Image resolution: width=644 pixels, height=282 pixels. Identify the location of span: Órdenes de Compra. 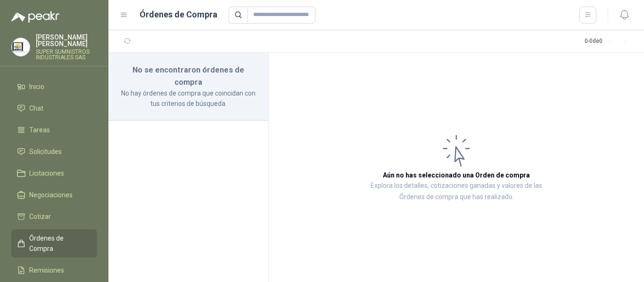
(58, 243).